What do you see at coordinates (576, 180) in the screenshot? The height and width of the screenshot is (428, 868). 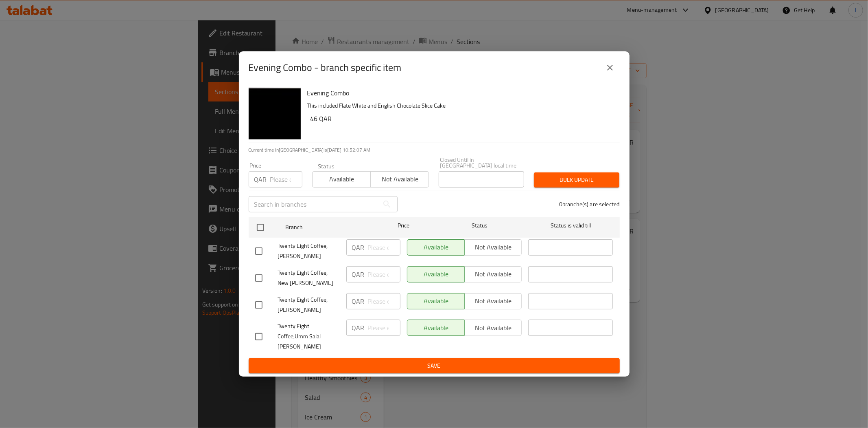 I see `button: Bulk update` at bounding box center [576, 180].